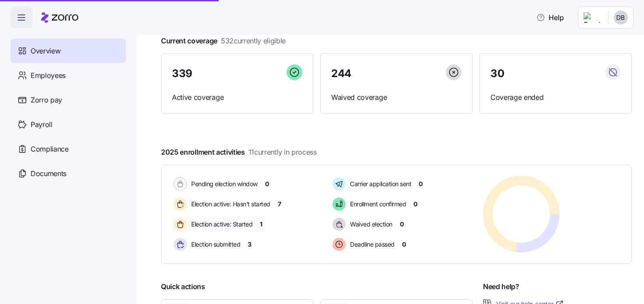 This screenshot has height=304, width=644. What do you see at coordinates (42, 124) in the screenshot?
I see `span: Payroll` at bounding box center [42, 124].